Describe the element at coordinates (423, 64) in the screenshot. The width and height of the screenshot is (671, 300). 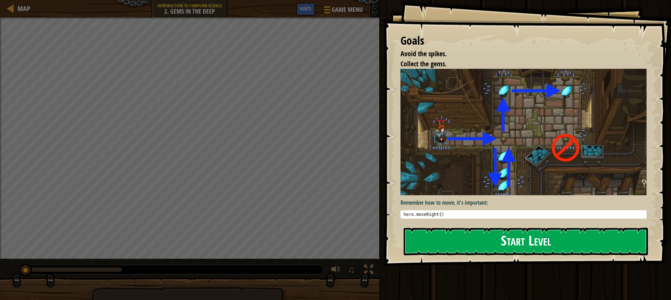
I see `span: Collect the gems.` at that location.